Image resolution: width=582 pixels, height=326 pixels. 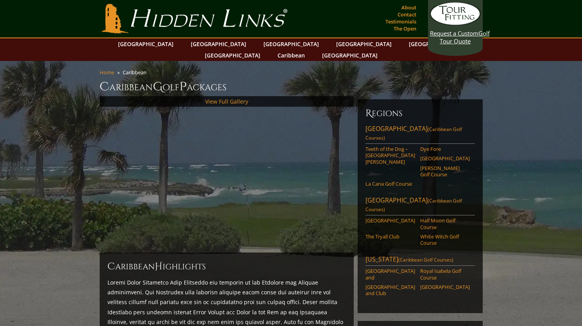 What do you see at coordinates (407, 14) in the screenshot?
I see `a: Contact` at bounding box center [407, 14].